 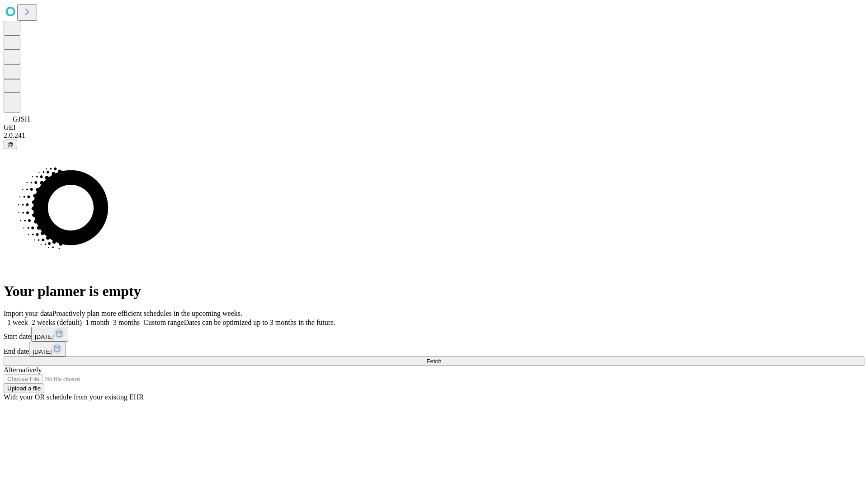 What do you see at coordinates (126, 322) in the screenshot?
I see `span: 3 months` at bounding box center [126, 322].